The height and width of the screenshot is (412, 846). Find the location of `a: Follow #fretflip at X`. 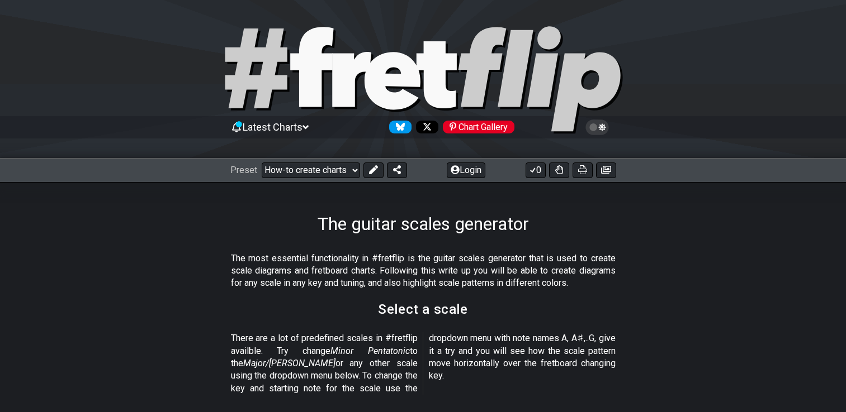

a: Follow #fretflip at X is located at coordinates (425, 127).